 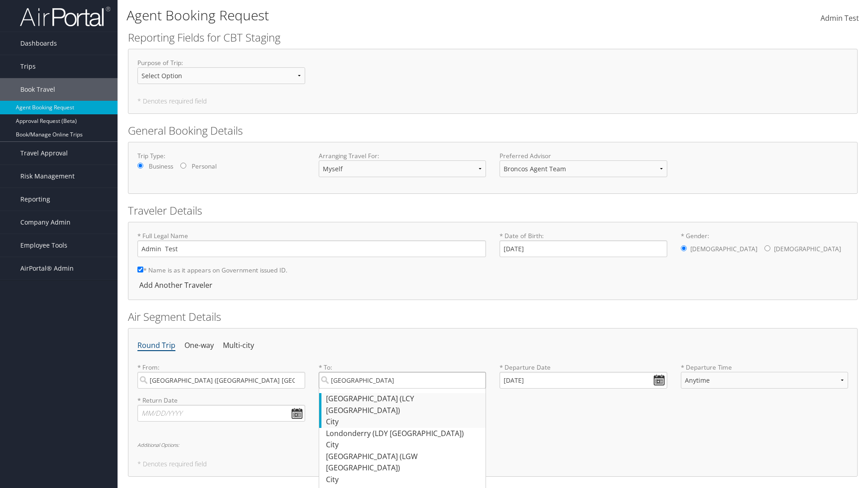 I want to click on h2: Traveler Details, so click(x=492, y=211).